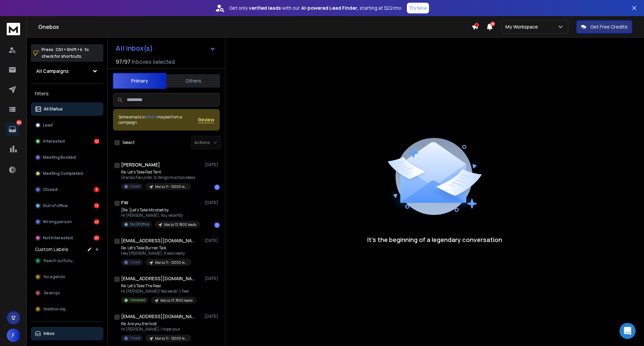 This screenshot has height=346, width=644. Describe the element at coordinates (418, 8) in the screenshot. I see `p: Try Now` at that location.